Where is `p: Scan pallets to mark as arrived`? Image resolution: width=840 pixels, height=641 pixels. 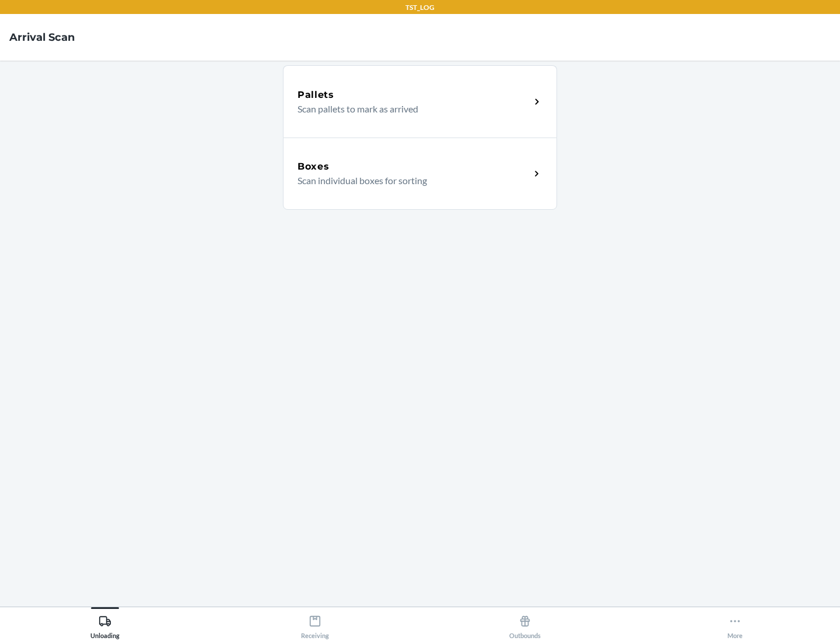 p: Scan pallets to mark as arrived is located at coordinates (409, 109).